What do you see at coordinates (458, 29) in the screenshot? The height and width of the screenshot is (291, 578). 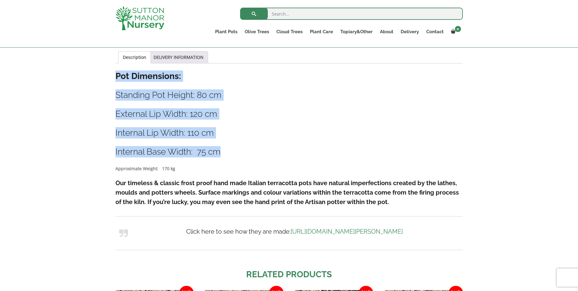 I see `span: 0` at bounding box center [458, 29].